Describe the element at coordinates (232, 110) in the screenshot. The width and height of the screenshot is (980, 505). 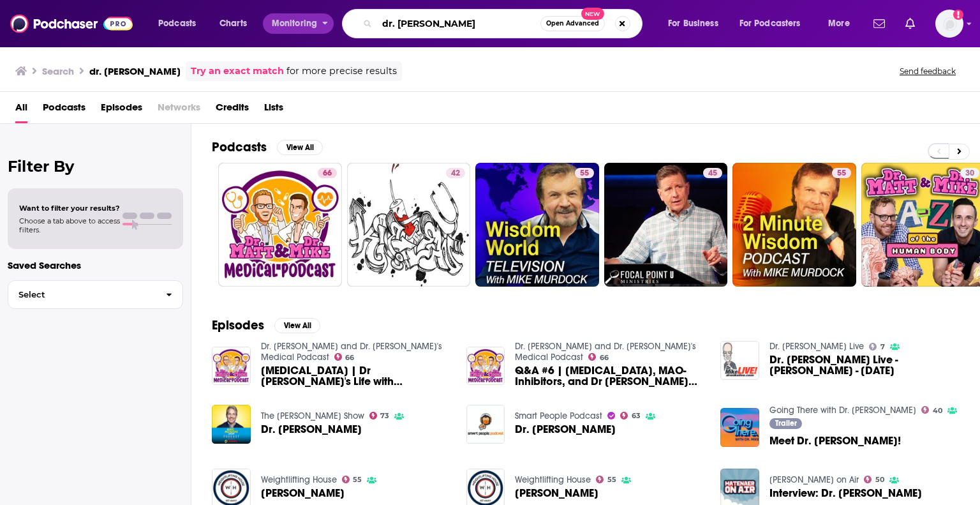
I see `span: Credits` at that location.